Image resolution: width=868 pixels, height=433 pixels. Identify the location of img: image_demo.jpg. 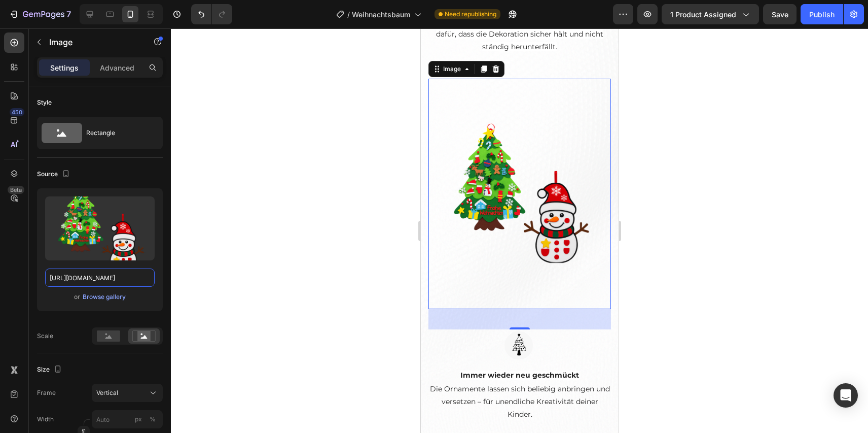
(99, 165).